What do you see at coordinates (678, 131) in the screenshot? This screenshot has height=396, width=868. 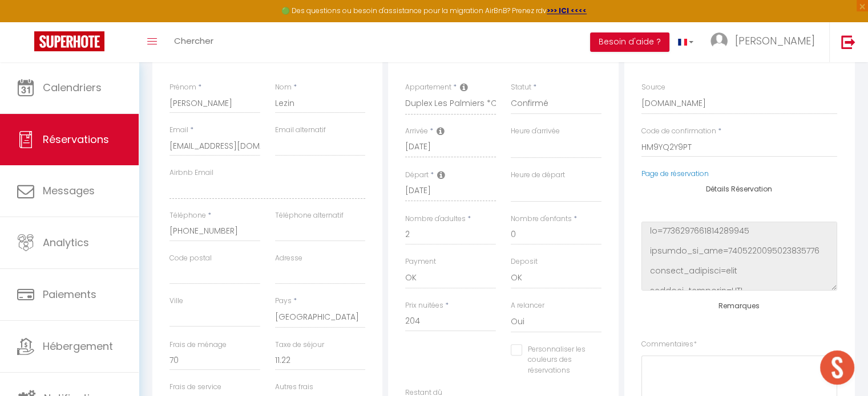 I see `label: Code de confirmation` at bounding box center [678, 131].